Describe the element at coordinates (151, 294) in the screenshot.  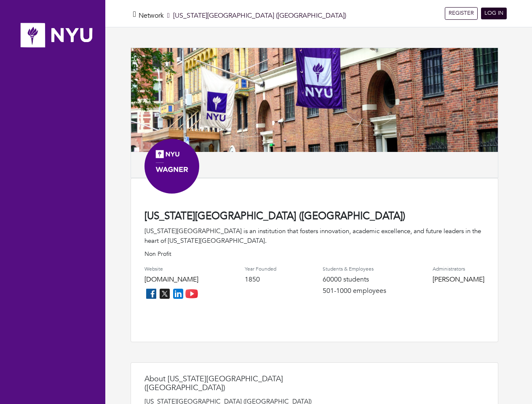
I see `img: facebook_icon-256f8dfc8812ddc1b8eade64b8eafd8a868ed32f90a8d2bb44f507e1979dbc24.png` at that location.